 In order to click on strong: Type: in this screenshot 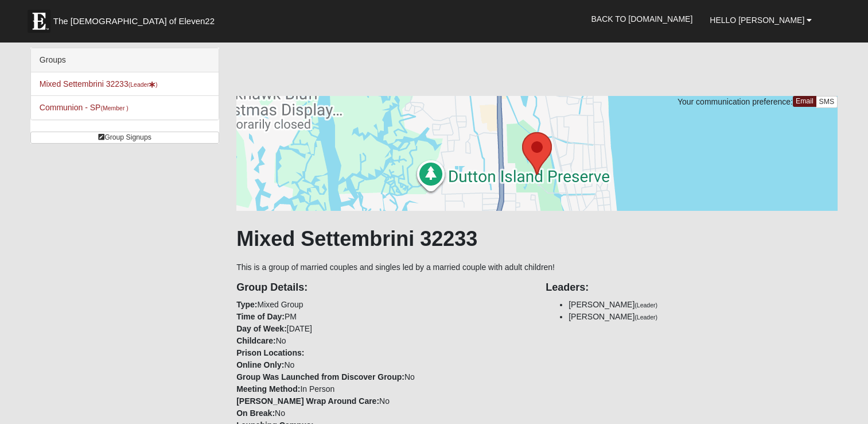, I will do `click(247, 305)`.